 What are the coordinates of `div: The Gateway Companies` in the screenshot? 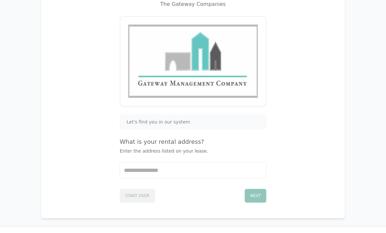 It's located at (193, 4).